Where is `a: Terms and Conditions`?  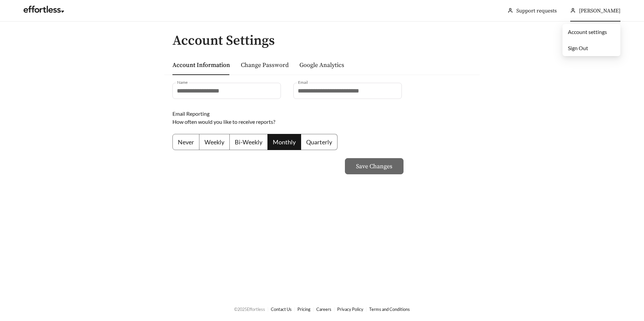
a: Terms and Conditions is located at coordinates (389, 310).